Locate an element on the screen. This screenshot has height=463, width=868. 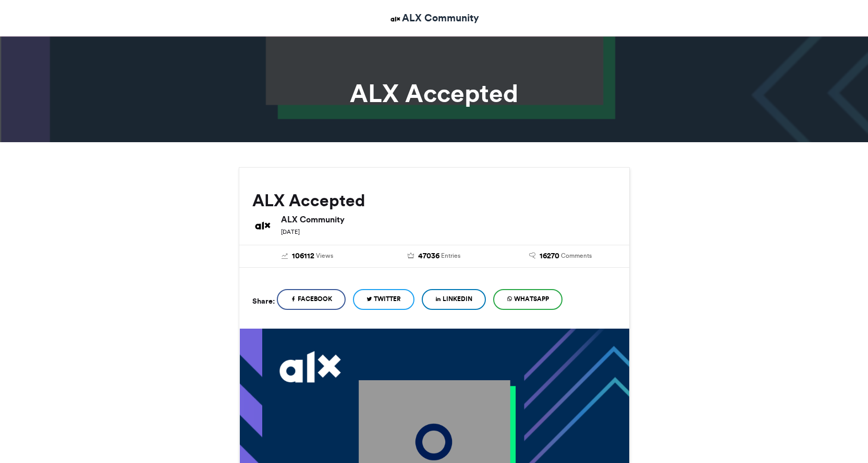
h1: ALX Accepted is located at coordinates (434, 94).